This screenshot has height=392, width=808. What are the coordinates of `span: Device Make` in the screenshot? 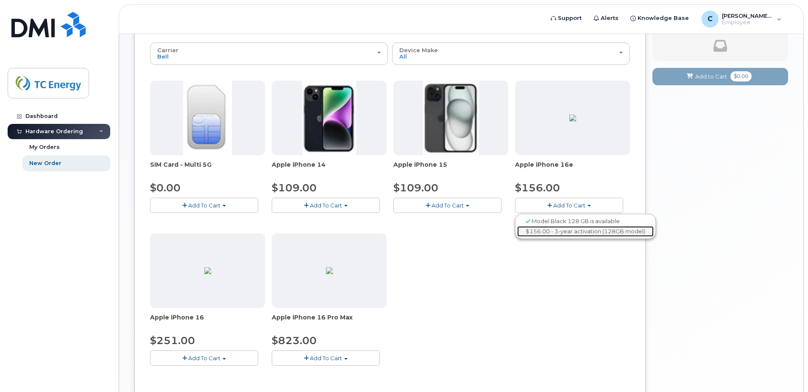 It's located at (418, 50).